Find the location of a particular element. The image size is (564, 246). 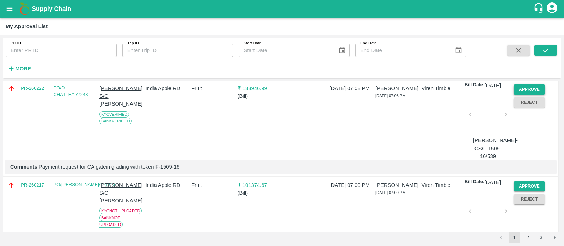

div: My Approval List is located at coordinates (26, 26).